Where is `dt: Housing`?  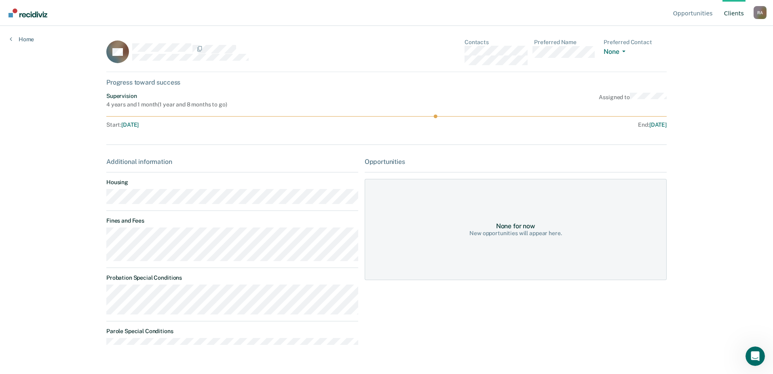
dt: Housing is located at coordinates (232, 182).